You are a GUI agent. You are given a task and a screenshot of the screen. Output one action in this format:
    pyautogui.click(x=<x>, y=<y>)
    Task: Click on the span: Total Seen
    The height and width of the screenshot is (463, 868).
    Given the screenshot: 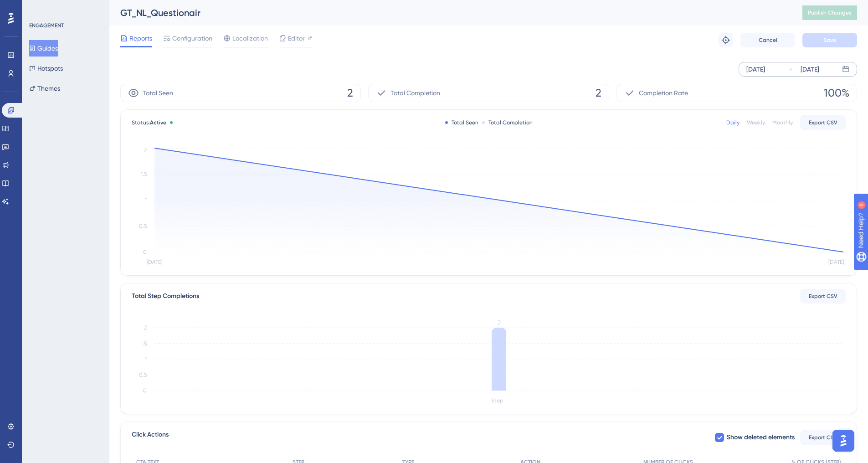 What is the action you would take?
    pyautogui.click(x=158, y=93)
    